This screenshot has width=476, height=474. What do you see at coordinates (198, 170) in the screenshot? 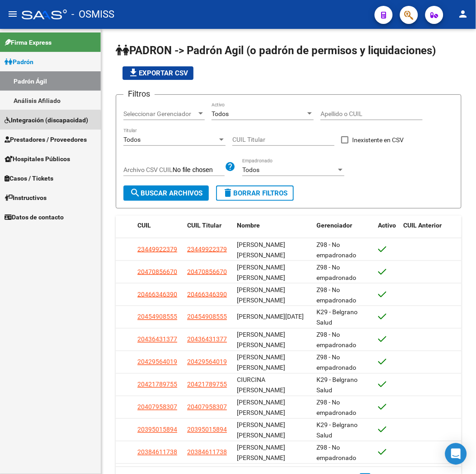
I see `input: Archivo CSV CUIL` at bounding box center [198, 170].